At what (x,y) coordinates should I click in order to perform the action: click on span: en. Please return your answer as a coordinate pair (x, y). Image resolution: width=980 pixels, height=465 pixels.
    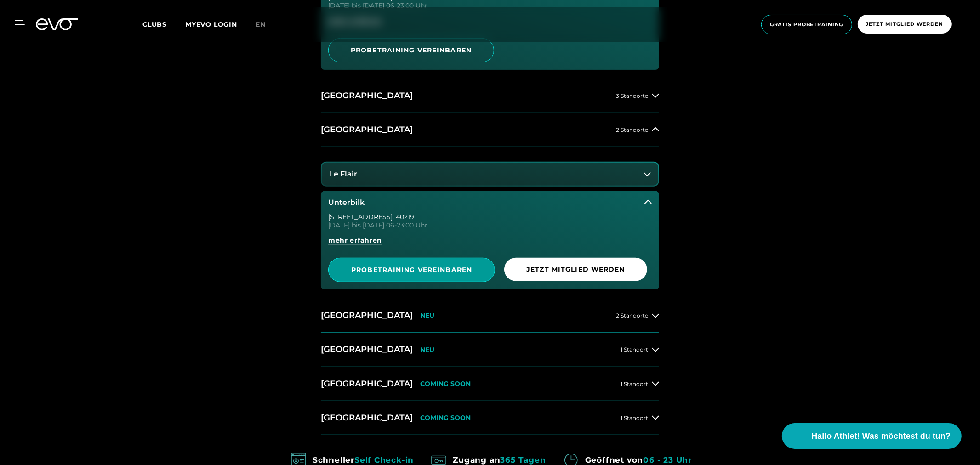
    Looking at the image, I should click on (260, 24).